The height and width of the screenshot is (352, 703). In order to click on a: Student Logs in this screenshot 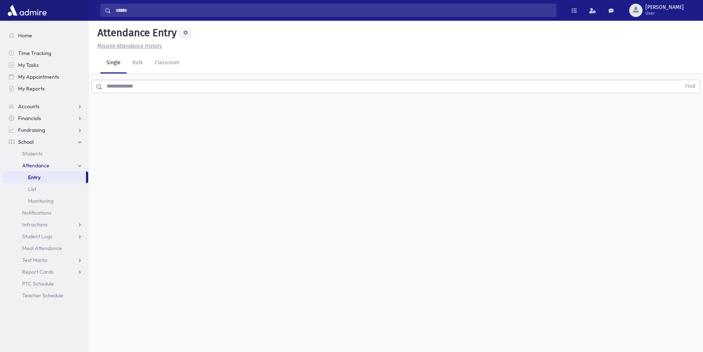, I will do `click(45, 236)`.